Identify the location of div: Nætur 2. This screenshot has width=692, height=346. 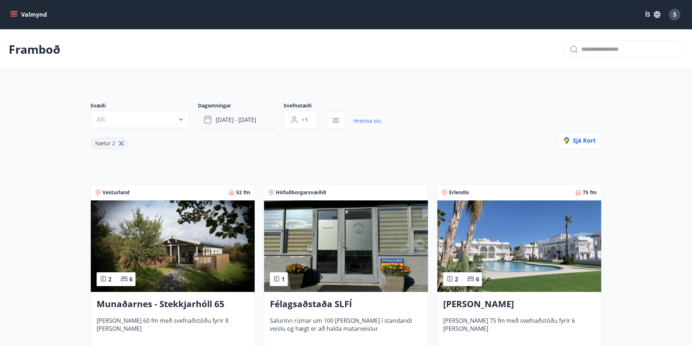
(109, 143).